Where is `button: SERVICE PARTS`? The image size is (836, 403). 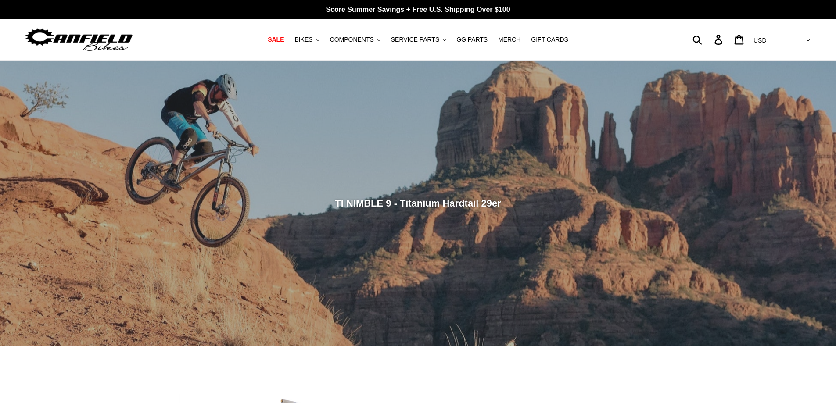
button: SERVICE PARTS is located at coordinates (418, 40).